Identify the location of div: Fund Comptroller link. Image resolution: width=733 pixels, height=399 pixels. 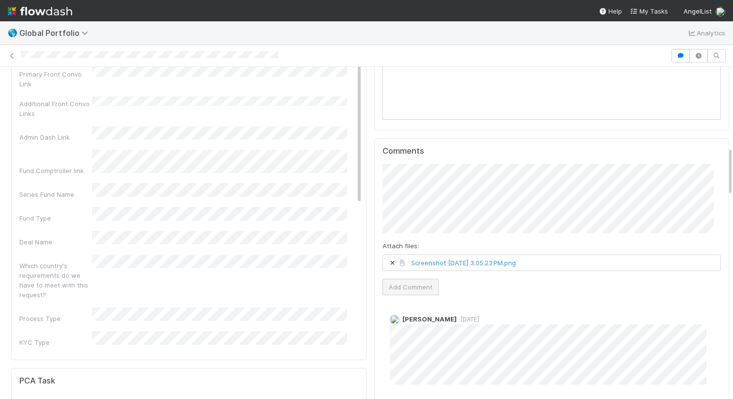
(56, 171).